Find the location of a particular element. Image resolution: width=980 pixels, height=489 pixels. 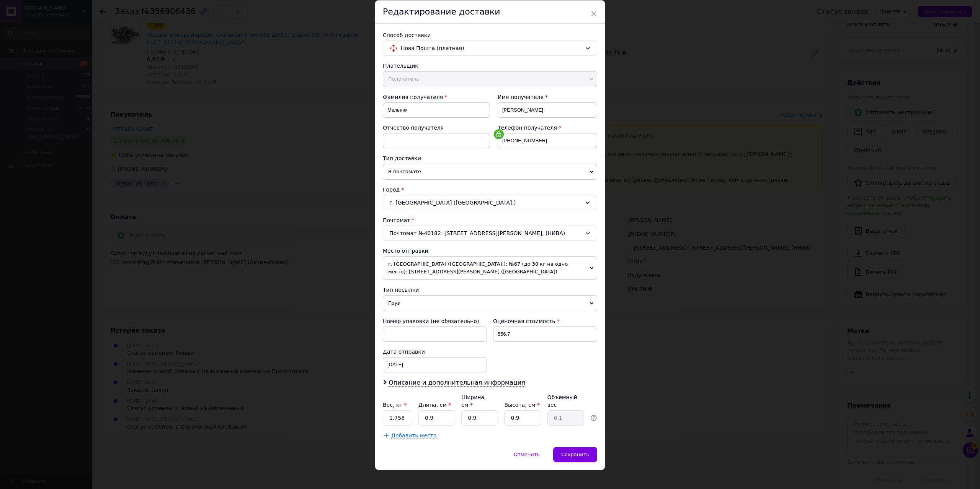

div: Способ доставки is located at coordinates (490, 35).